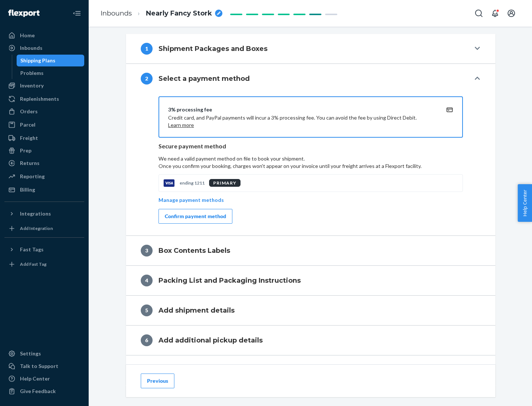 Image resolution: width=532 pixels, height=406 pixels. Describe the element at coordinates (229, 280) in the screenshot. I see `h4: Packing List and Packaging Instructions` at that location.